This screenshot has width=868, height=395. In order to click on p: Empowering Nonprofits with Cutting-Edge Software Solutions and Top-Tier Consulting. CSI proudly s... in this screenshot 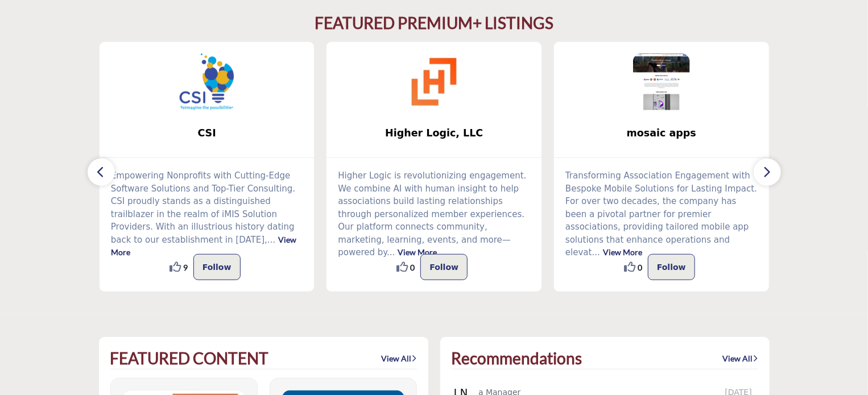, I will do `click(207, 214)`.